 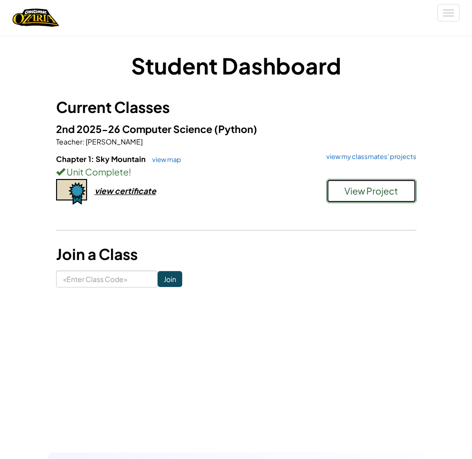 What do you see at coordinates (170, 279) in the screenshot?
I see `input: Join` at bounding box center [170, 279].